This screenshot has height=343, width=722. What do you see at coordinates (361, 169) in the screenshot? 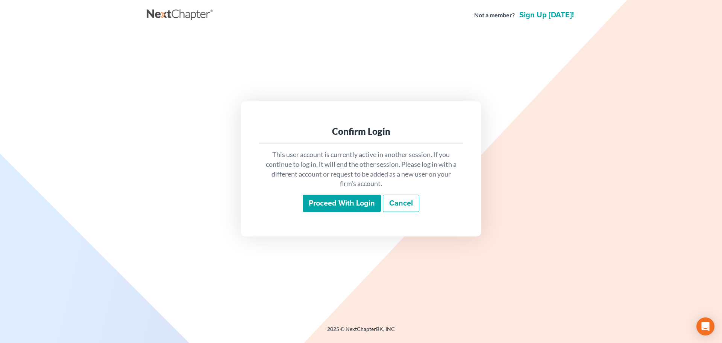
I see `p: This user account is currently active in another session. If you continue to log in, it will end ...` at bounding box center [361, 169].